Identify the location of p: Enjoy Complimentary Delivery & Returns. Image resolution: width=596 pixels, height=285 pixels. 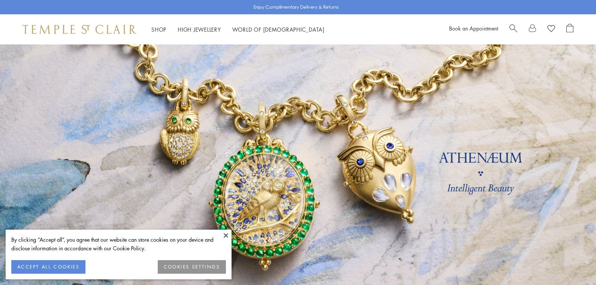
(296, 7).